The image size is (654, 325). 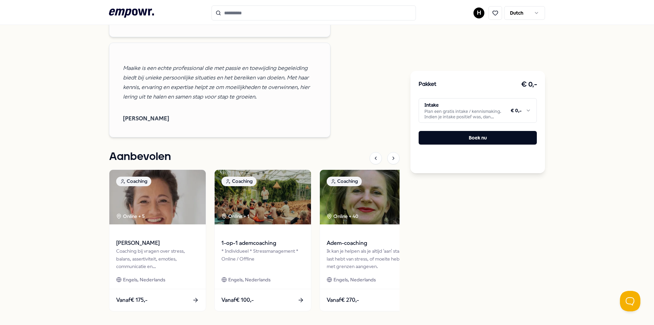 I want to click on em: Maaike is een echte professional die met passie en toewijding begeleiding biedt bij unieke persoo..., so click(x=216, y=82).